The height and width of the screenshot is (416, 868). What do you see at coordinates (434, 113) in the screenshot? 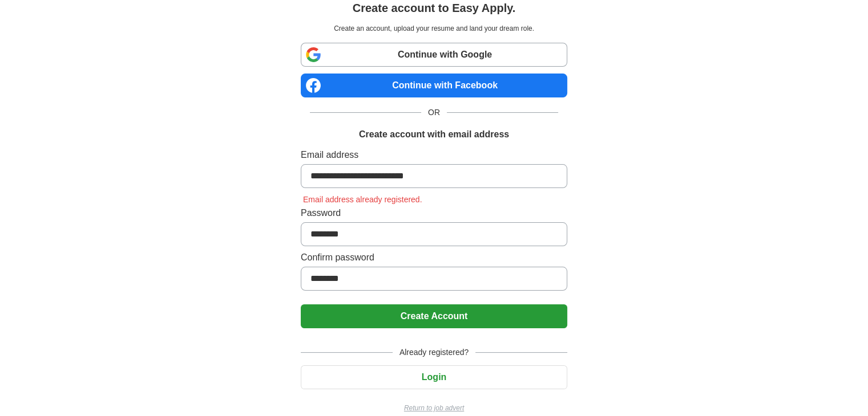
I see `span: OR` at bounding box center [434, 113].